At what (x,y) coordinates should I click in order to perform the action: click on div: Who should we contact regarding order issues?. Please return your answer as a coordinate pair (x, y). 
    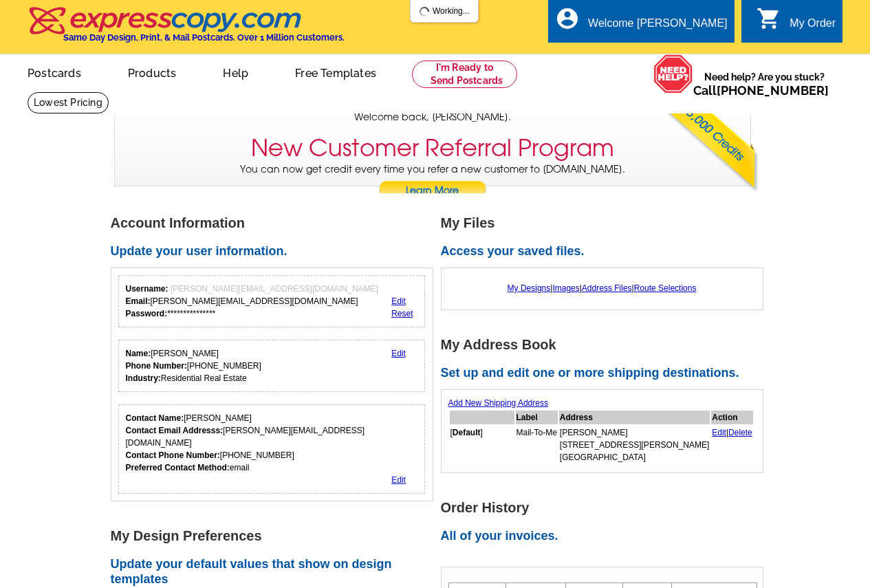
    Looking at the image, I should click on (272, 449).